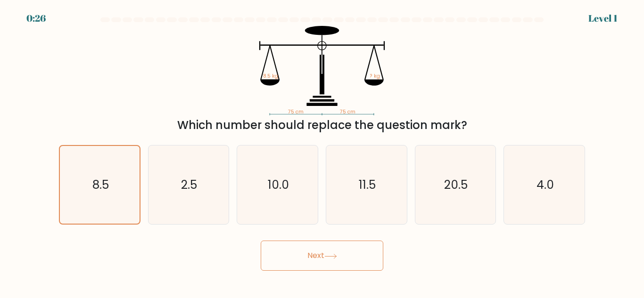 The height and width of the screenshot is (298, 644). Describe the element at coordinates (322, 125) in the screenshot. I see `div: Which number should replace the question mark?` at that location.